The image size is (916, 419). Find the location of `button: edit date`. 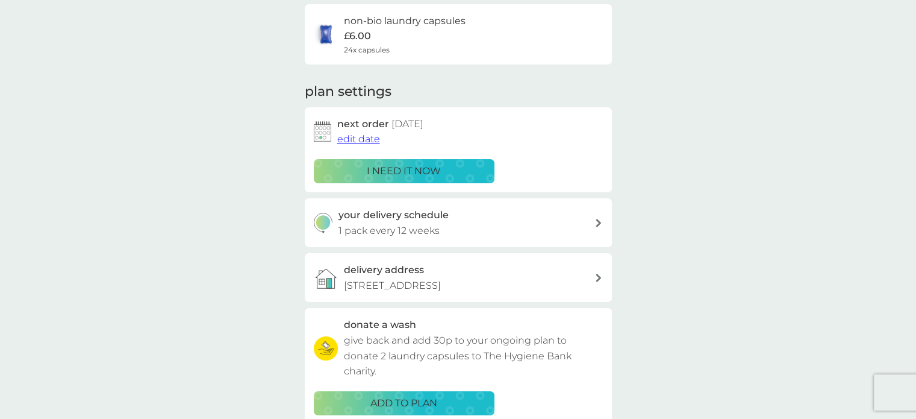

button: edit date is located at coordinates (358, 139).